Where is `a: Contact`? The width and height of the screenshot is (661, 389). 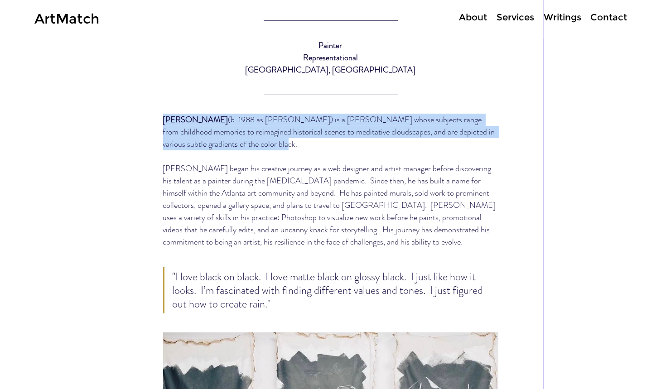 a: Contact is located at coordinates (609, 17).